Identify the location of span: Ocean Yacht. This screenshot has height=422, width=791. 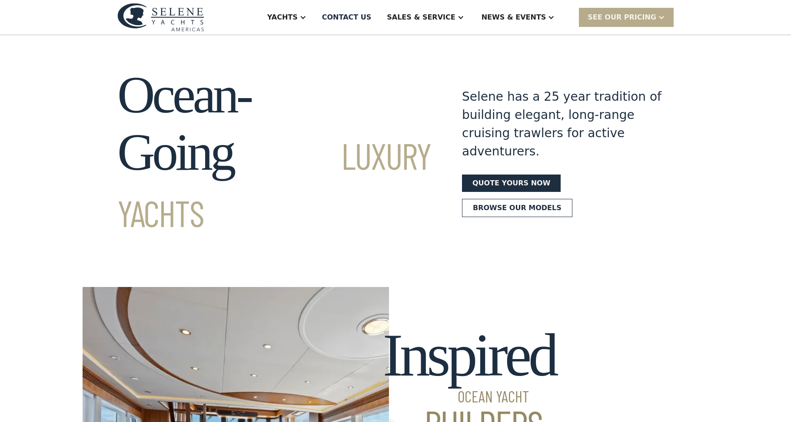
(469, 397).